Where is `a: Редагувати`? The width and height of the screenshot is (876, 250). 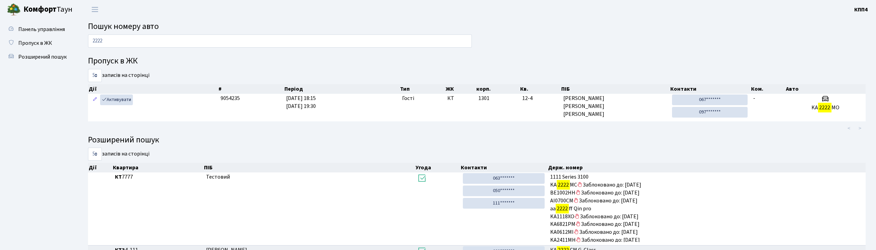
a: Редагувати is located at coordinates (95, 100).